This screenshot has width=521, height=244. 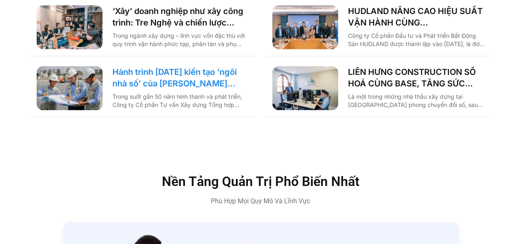 What do you see at coordinates (181, 17) in the screenshot?
I see `a: ‘Xây’ doanh nghiệp như xây công trình: Tre Nghệ và chiến lược chuyển đổi từ gốc` at bounding box center [181, 17].